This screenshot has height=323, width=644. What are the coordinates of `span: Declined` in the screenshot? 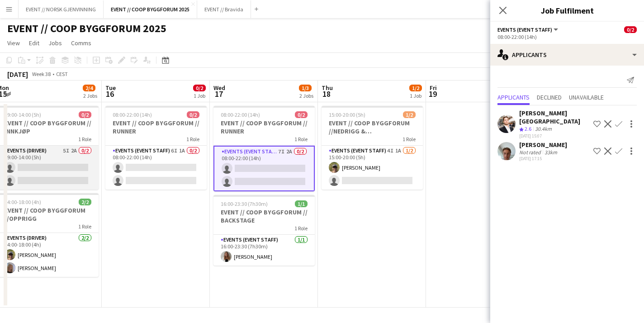 It's located at (549, 97).